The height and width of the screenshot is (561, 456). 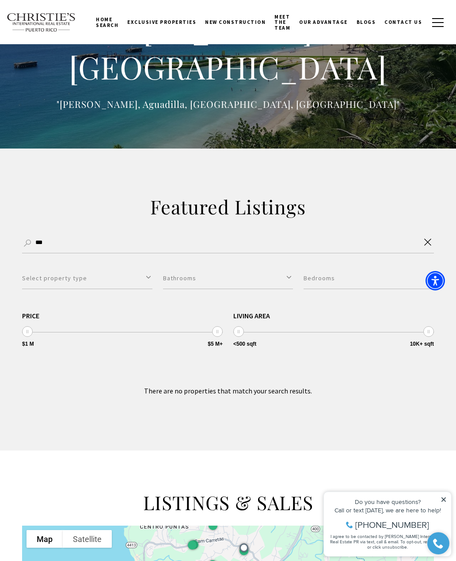 I want to click on div: Accessibility Menu, so click(x=435, y=280).